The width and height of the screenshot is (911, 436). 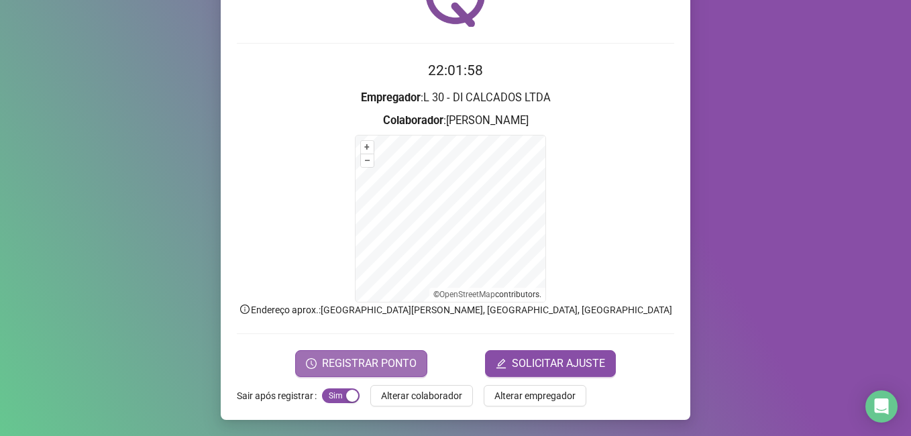 What do you see at coordinates (467, 294) in the screenshot?
I see `a: OpenStreetMap` at bounding box center [467, 294].